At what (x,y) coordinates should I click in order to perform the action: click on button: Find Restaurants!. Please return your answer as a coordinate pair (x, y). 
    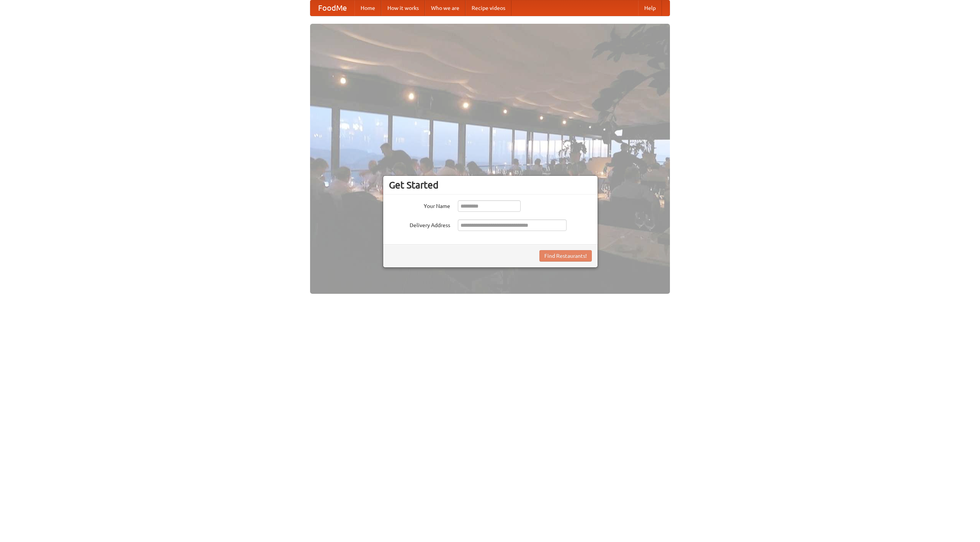
    Looking at the image, I should click on (565, 256).